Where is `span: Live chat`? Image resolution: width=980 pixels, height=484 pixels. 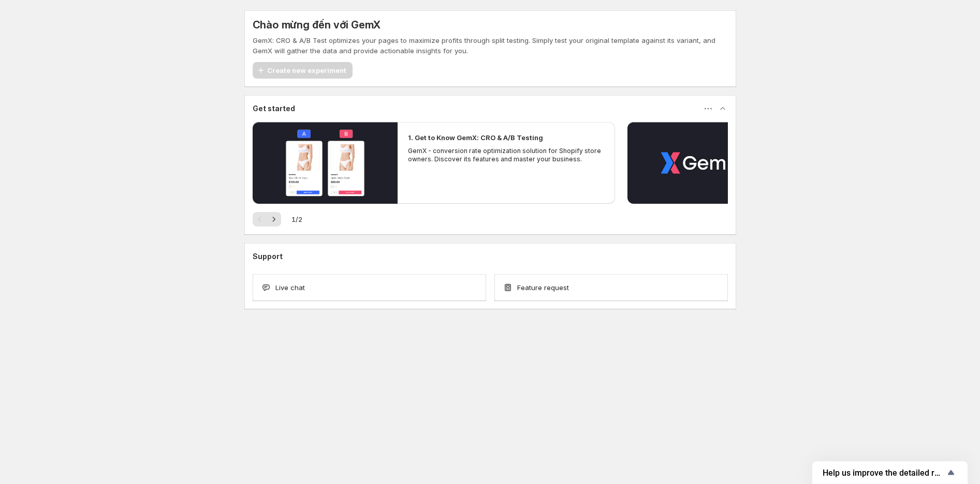 span: Live chat is located at coordinates (290, 288).